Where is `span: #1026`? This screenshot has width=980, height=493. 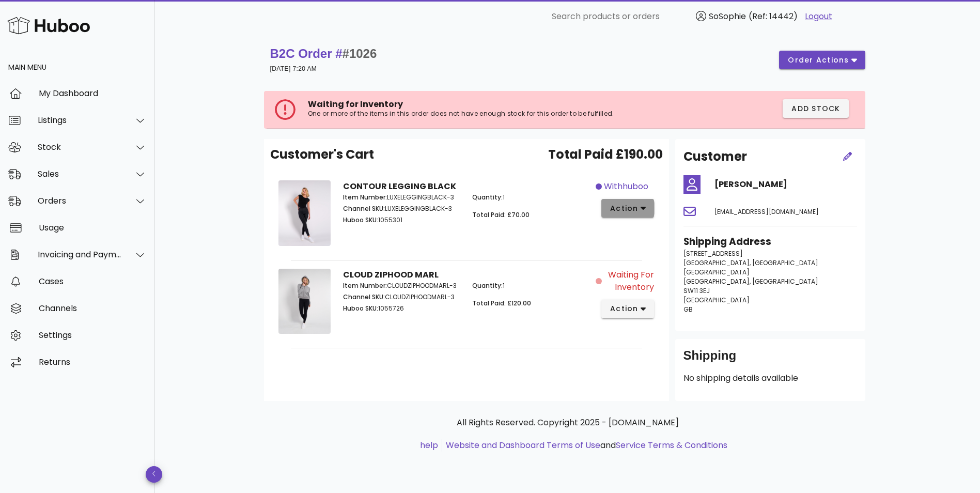 span: #1026 is located at coordinates (359, 53).